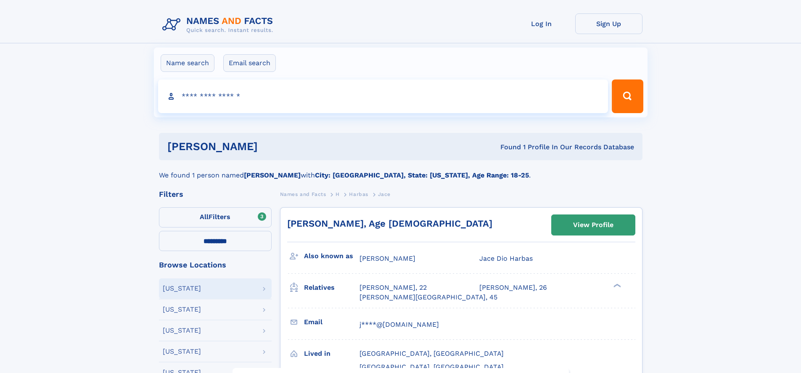  I want to click on a: H, so click(337, 194).